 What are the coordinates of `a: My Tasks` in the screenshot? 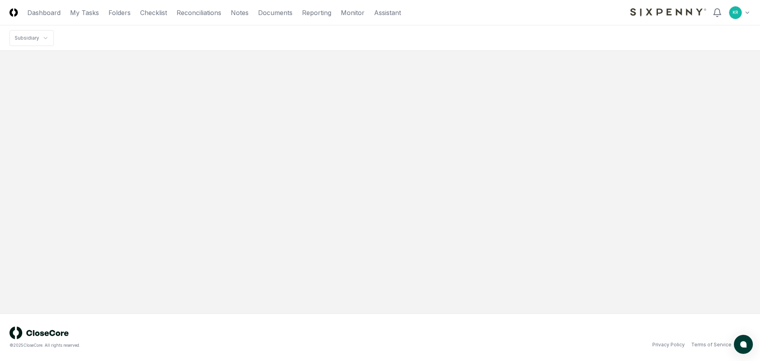 It's located at (84, 13).